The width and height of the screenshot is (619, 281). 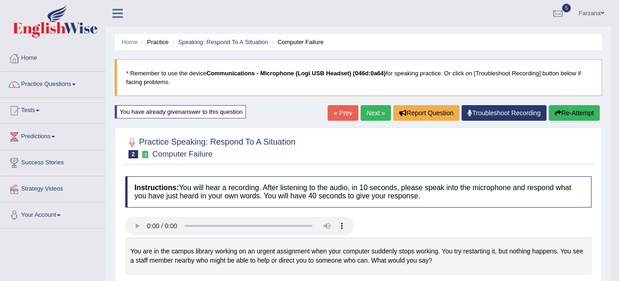 I want to click on small: Computer Failure, so click(x=182, y=154).